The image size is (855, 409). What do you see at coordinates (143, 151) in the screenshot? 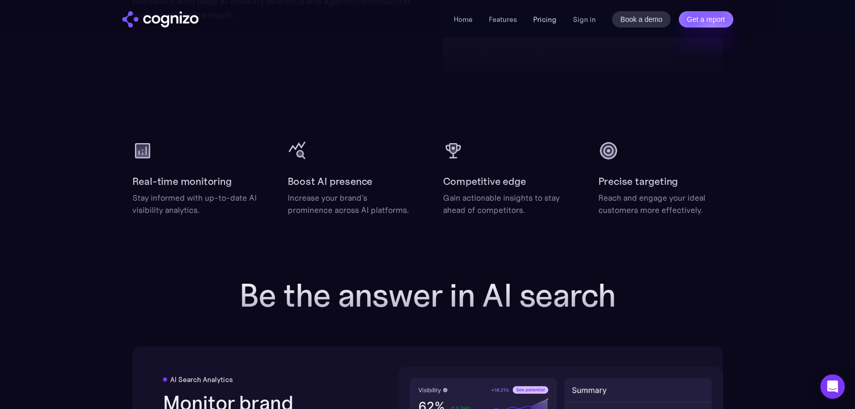
I see `img: analytics icon` at bounding box center [143, 151].